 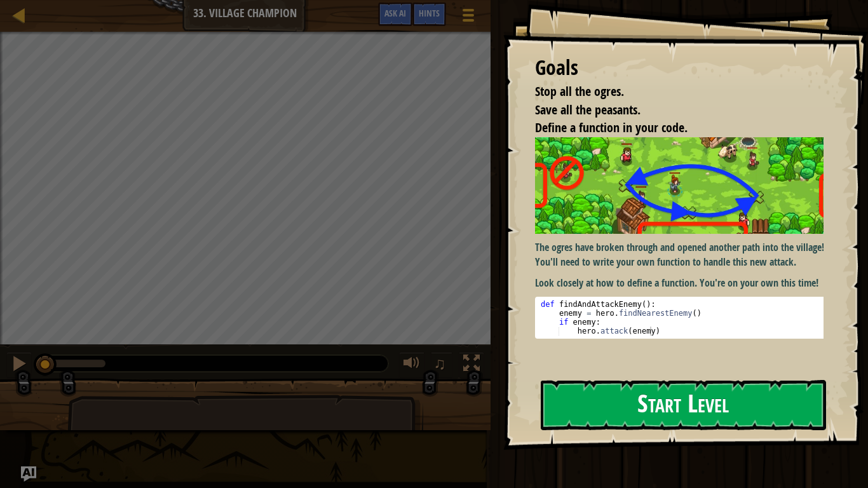 I want to click on span: Define a function in your code., so click(x=612, y=127).